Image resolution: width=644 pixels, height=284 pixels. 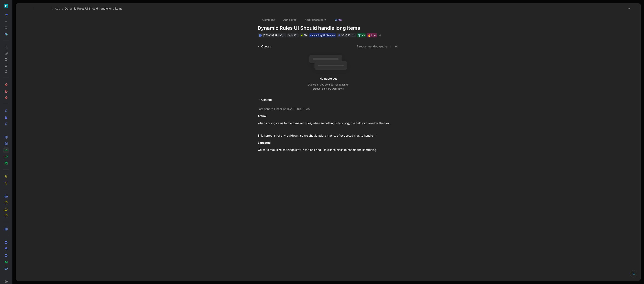 What do you see at coordinates (346, 36) in the screenshot?
I see `div: SC-393` at bounding box center [346, 36].